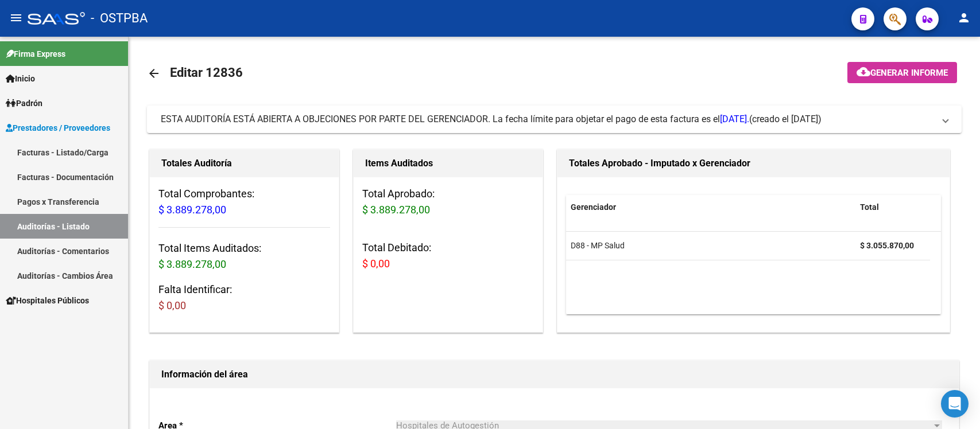 This screenshot has width=980, height=429. Describe the element at coordinates (955, 404) in the screenshot. I see `div: Open Intercom Messenger` at that location.